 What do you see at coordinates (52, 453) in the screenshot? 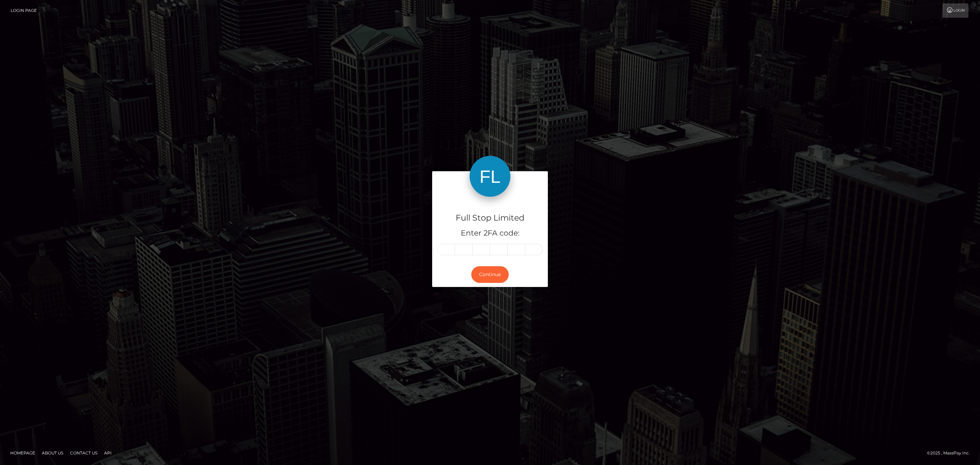
I see `a: About Us` at bounding box center [52, 453].